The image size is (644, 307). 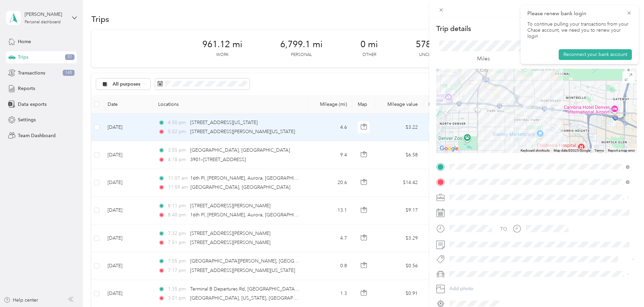 I want to click on button: Add photo, so click(x=542, y=289).